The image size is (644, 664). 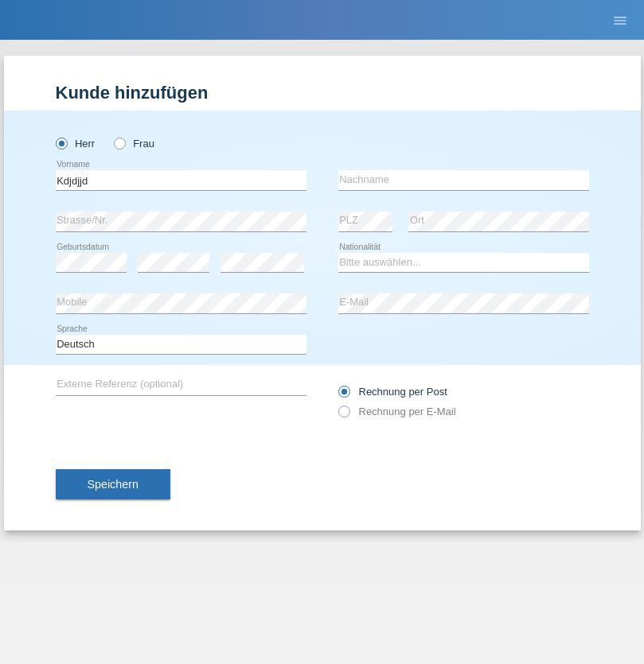 What do you see at coordinates (113, 485) in the screenshot?
I see `button: Speichern` at bounding box center [113, 485].